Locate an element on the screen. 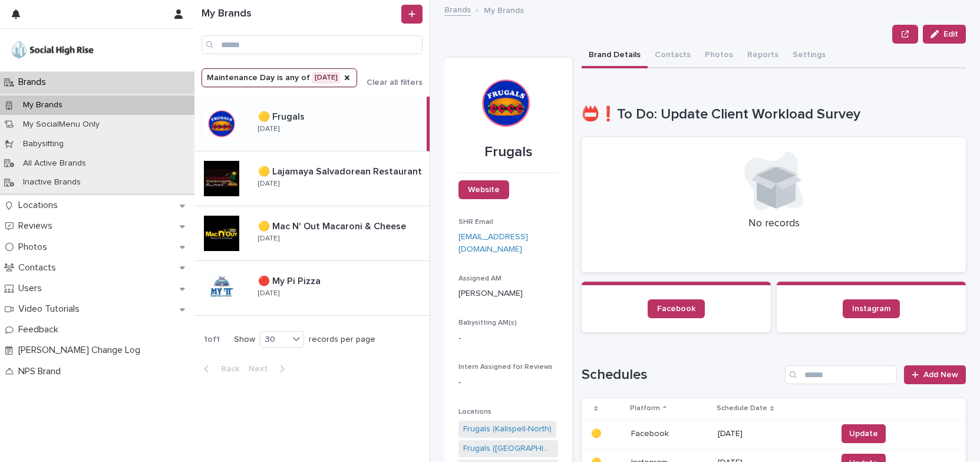 The height and width of the screenshot is (462, 980). button: Brand Details is located at coordinates (614, 56).